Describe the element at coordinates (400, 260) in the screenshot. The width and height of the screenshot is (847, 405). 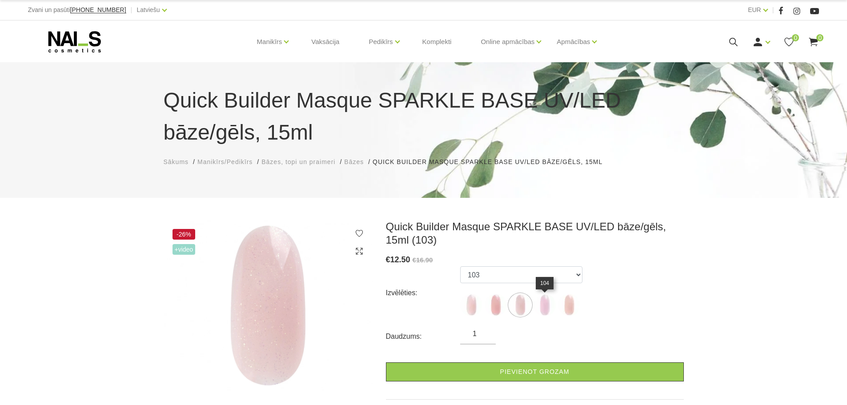
I see `span: 12.50` at that location.